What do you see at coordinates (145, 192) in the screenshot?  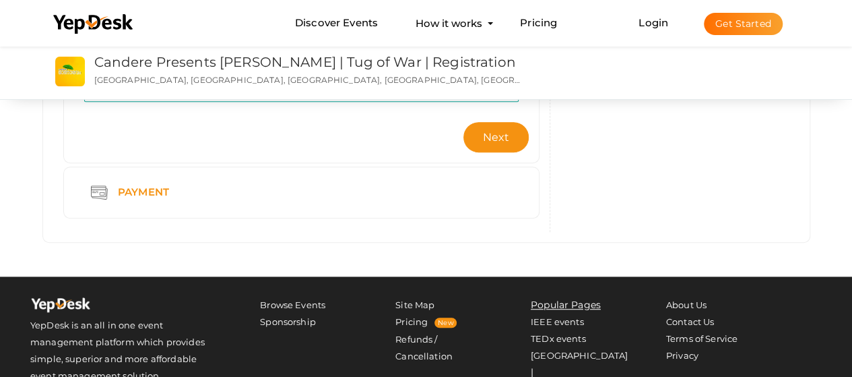 I see `div: Payment` at bounding box center [145, 192].